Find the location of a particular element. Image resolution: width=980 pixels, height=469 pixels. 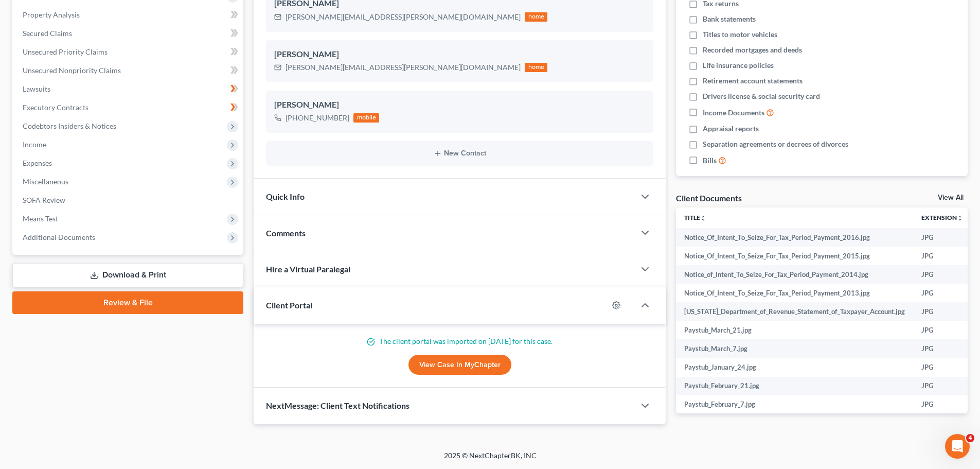

a: Executory Contracts is located at coordinates (129, 107).